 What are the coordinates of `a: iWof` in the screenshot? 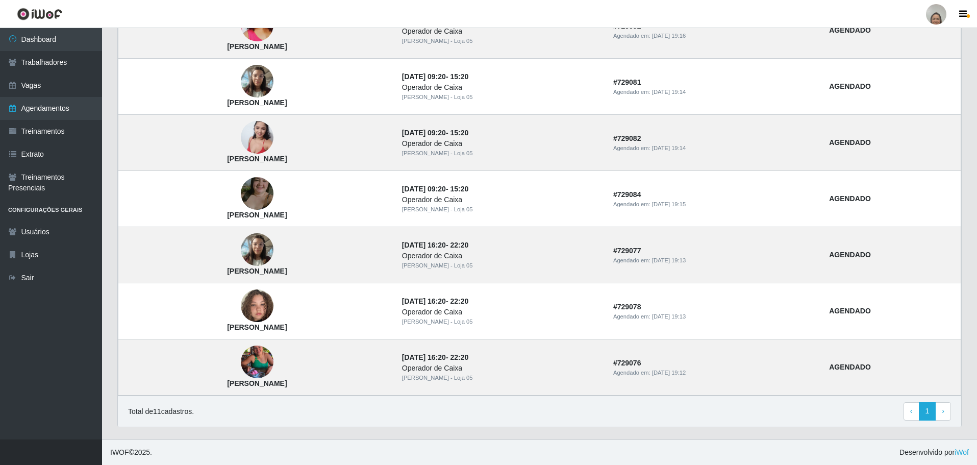 It's located at (961, 452).